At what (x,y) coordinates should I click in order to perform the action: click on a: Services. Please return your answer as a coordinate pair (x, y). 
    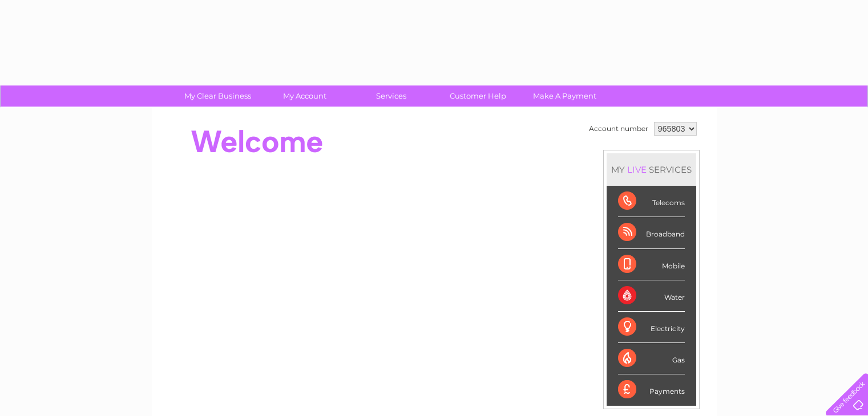
    Looking at the image, I should click on (391, 95).